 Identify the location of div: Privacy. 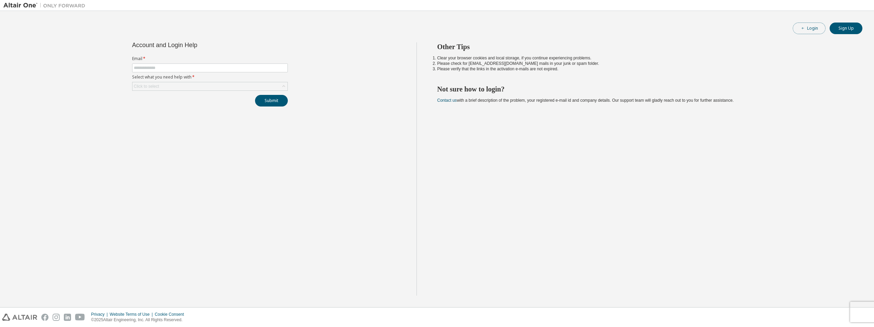
(100, 314).